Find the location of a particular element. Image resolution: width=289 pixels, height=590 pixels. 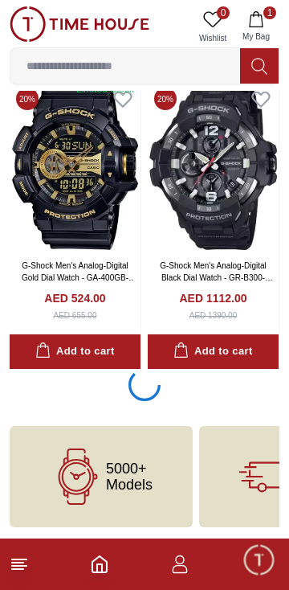

a: 0Wishlist is located at coordinates (213, 27).